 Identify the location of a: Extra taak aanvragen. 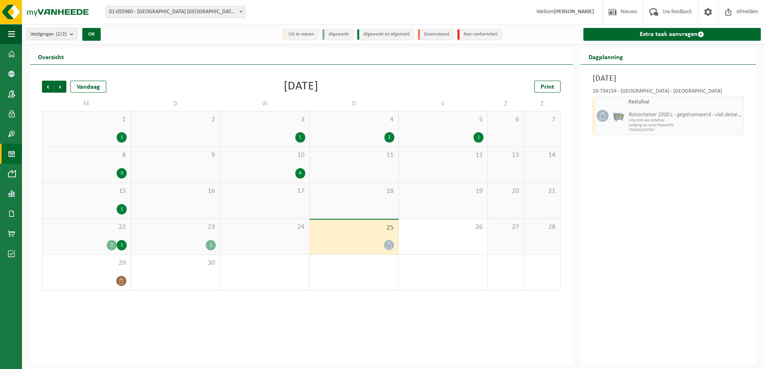
(672, 34).